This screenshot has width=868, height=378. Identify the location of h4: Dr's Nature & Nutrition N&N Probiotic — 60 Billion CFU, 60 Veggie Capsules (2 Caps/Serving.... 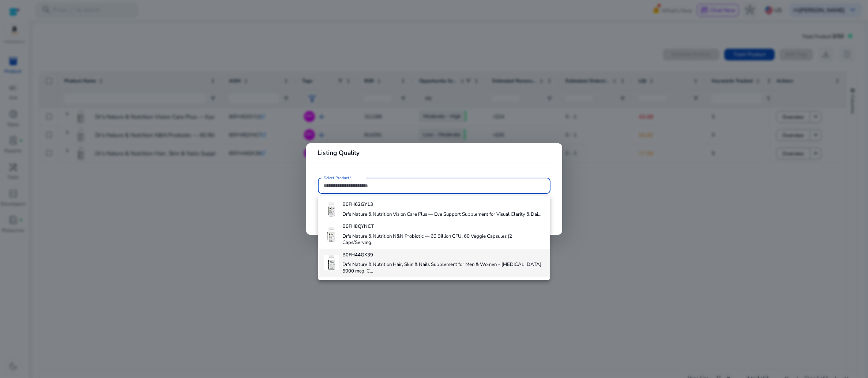
(443, 239).